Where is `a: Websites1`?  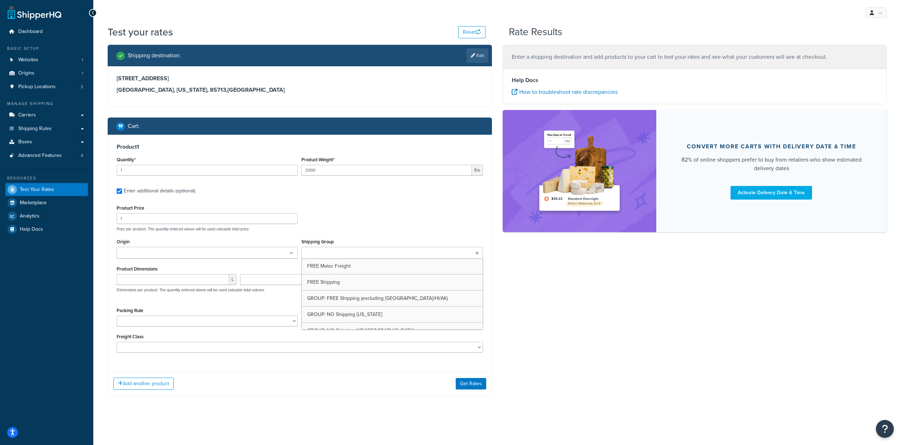
a: Websites1 is located at coordinates (47, 60).